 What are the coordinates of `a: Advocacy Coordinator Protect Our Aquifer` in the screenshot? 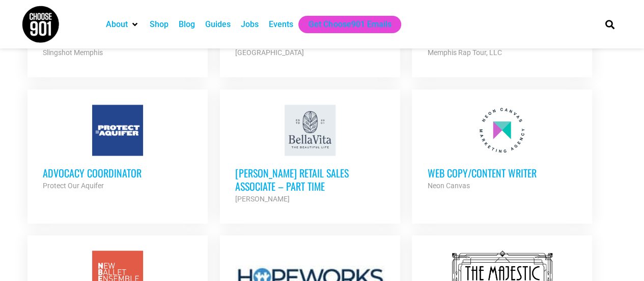 It's located at (118, 148).